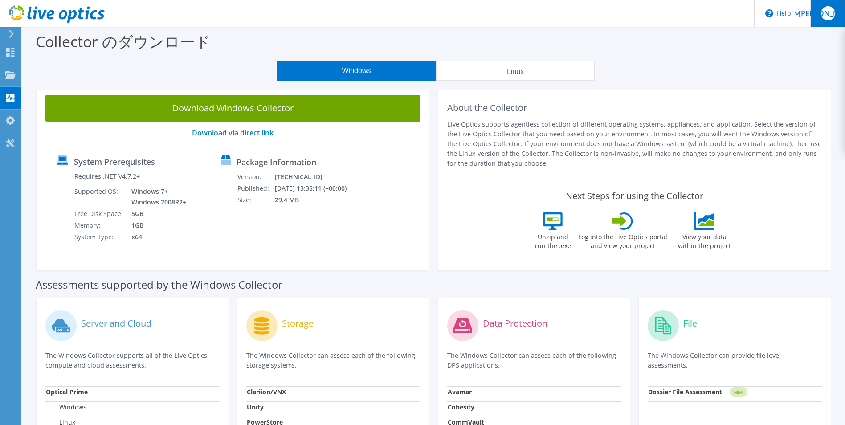  I want to click on p: The Windows Collector can provide file level assessments., so click(734, 360).